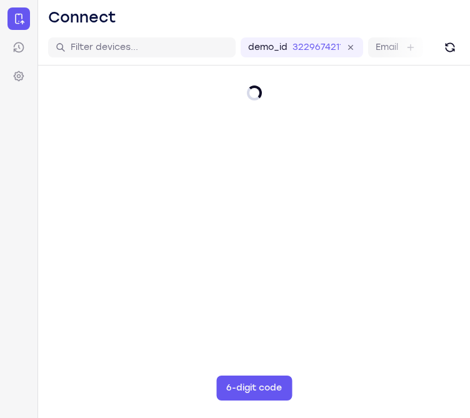 This screenshot has height=418, width=470. What do you see at coordinates (19, 47) in the screenshot?
I see `a: Sessions` at bounding box center [19, 47].